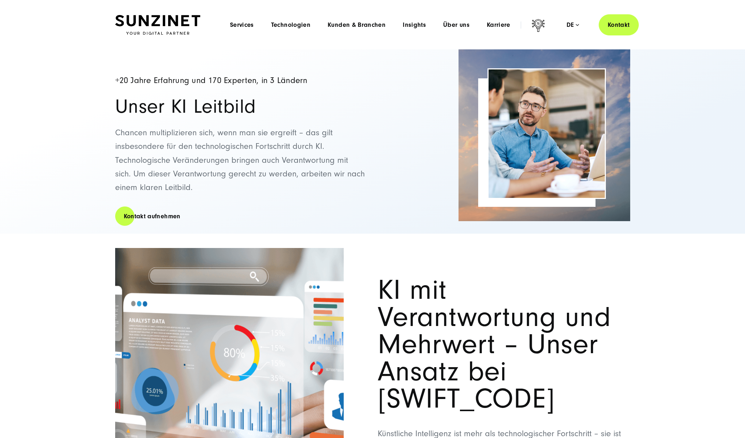 The image size is (745, 438). What do you see at coordinates (414, 25) in the screenshot?
I see `a: Insights` at bounding box center [414, 25].